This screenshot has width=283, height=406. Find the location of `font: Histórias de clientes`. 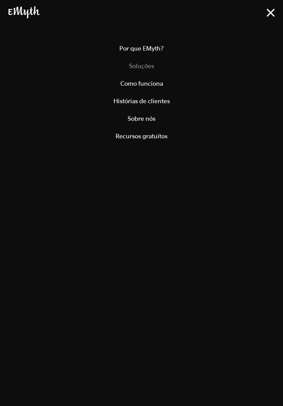

font: Histórias de clientes is located at coordinates (142, 101).